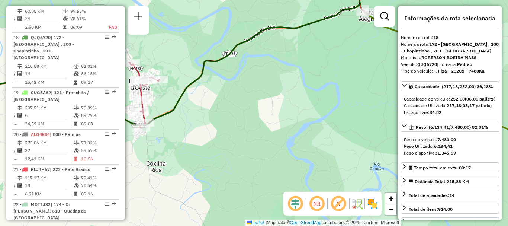  I want to click on td: 59,59%, so click(98, 150).